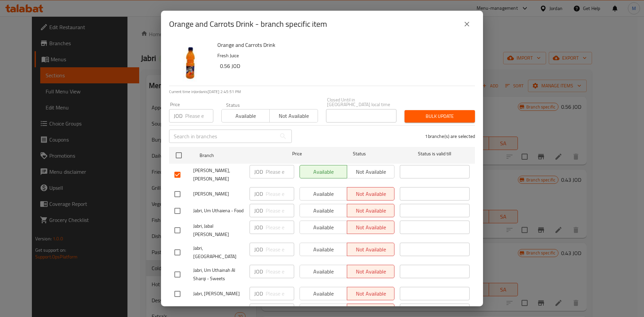 The image size is (644, 317). I want to click on span: Jabri, Um Uthainah Al Sharqi - Sweets, so click(219, 275).